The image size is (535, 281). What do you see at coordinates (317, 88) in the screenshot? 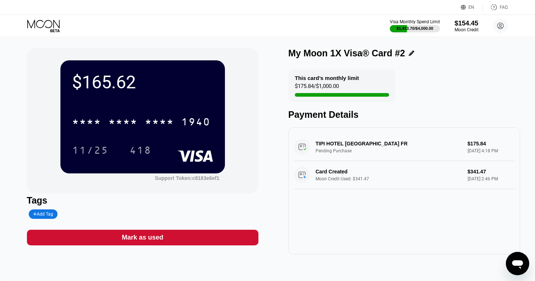
I see `div: $175.84 / $1,000.00` at bounding box center [317, 88].